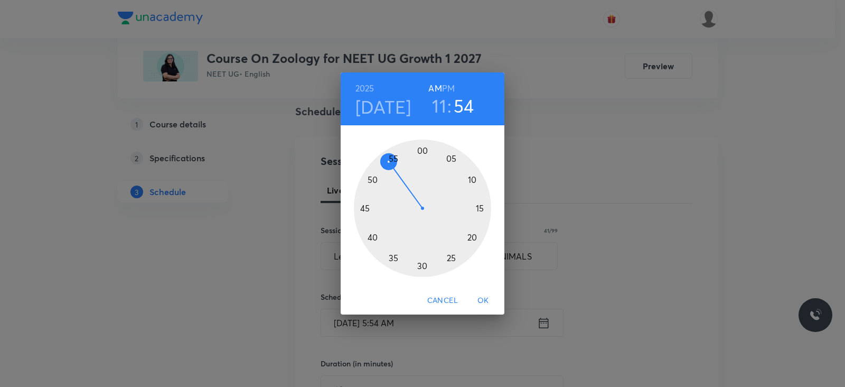 This screenshot has width=845, height=387. Describe the element at coordinates (365, 88) in the screenshot. I see `button: 2025` at that location.